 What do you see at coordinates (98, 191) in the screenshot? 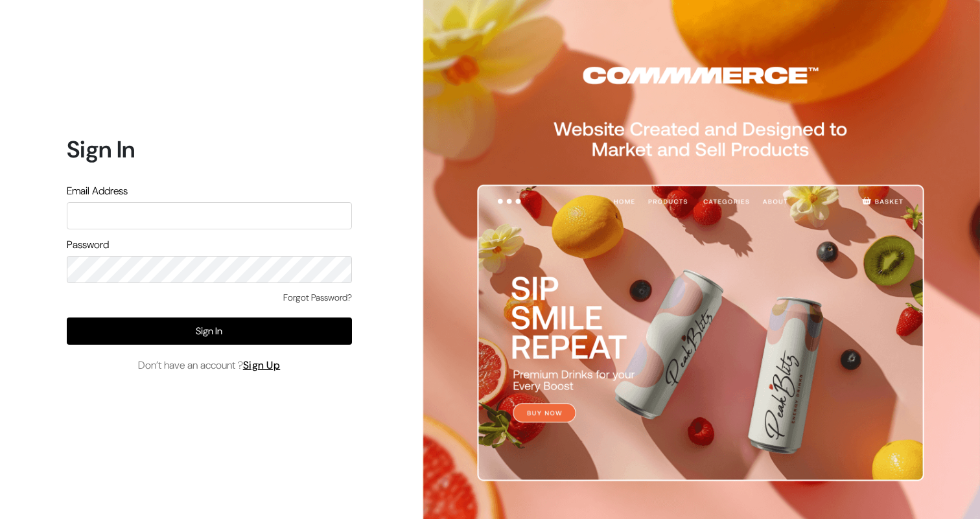
I see `label: Email Address` at bounding box center [98, 191].